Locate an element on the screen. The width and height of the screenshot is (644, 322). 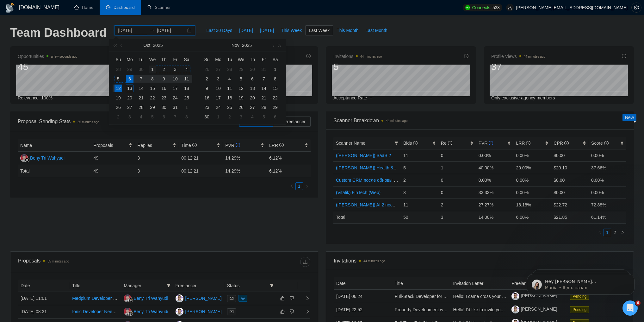
td: 2025-10-12 is located at coordinates (118, 88).